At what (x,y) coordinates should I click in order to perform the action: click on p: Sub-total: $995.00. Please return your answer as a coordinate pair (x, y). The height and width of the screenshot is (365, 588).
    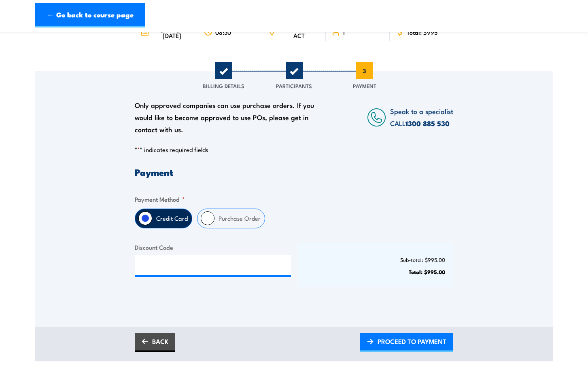
    Looking at the image, I should click on (376, 259).